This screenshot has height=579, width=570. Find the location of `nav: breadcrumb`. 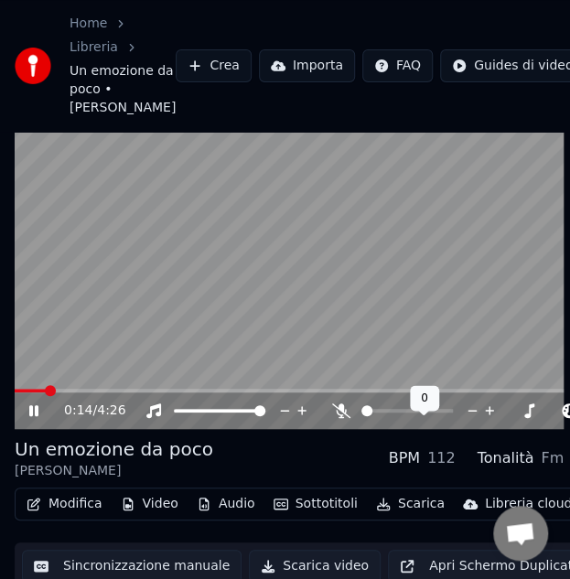

nav: breadcrumb is located at coordinates (123, 66).